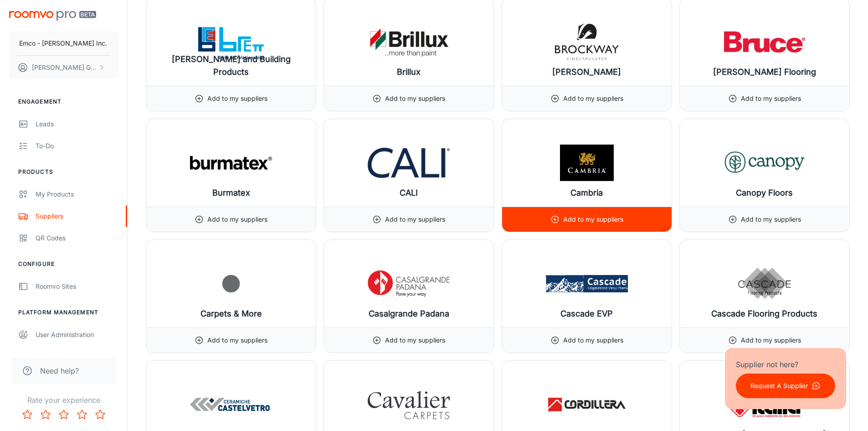 Image resolution: width=868 pixels, height=431 pixels. What do you see at coordinates (785, 364) in the screenshot?
I see `p: Supplier not here?` at bounding box center [785, 364].